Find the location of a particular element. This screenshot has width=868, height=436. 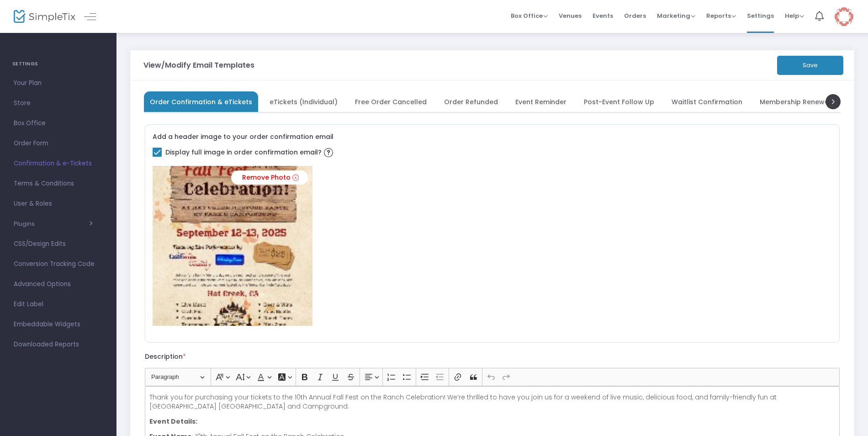

button: Plugins is located at coordinates (53, 224).